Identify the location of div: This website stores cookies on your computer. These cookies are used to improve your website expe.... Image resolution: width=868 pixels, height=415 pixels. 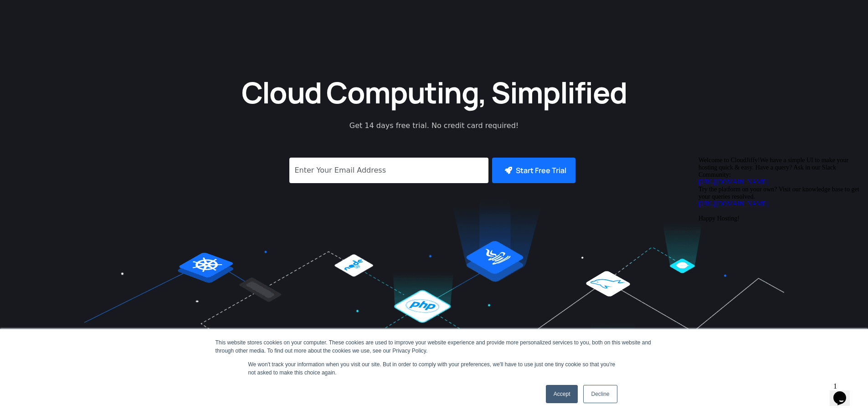
(434, 346).